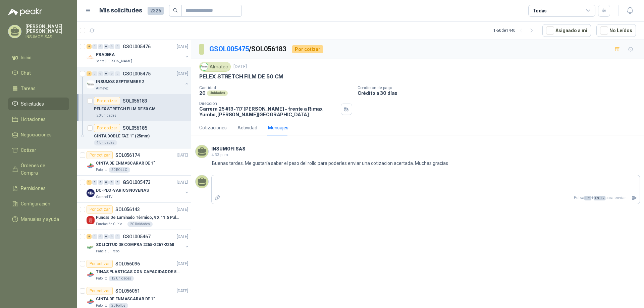  I want to click on div: Unidades, so click(217, 93).